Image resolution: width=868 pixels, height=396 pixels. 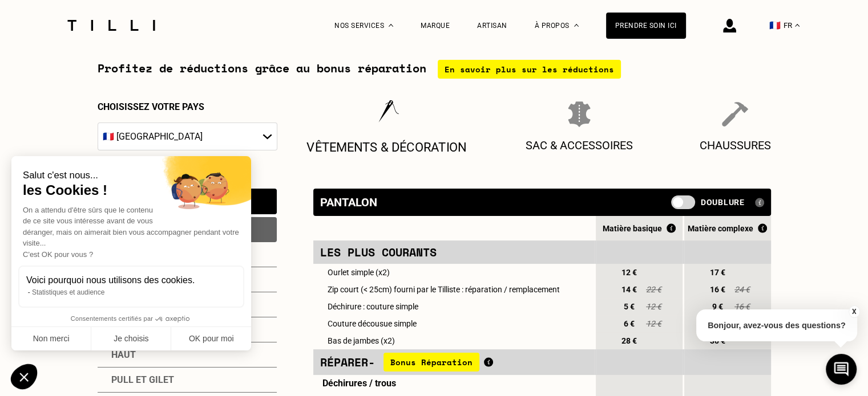 I want to click on div: Profitez de réductions grâce au bonus réparation, so click(x=434, y=69).